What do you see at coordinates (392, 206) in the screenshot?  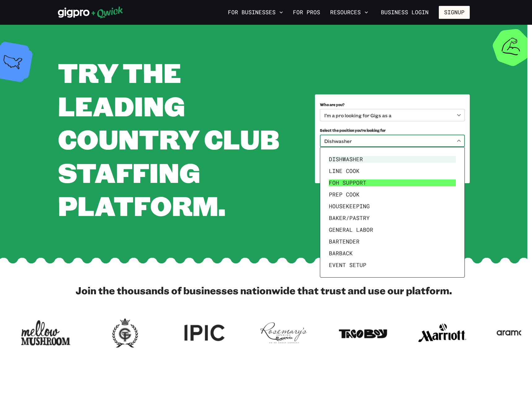 I see `li: Housekeeping` at bounding box center [392, 206].